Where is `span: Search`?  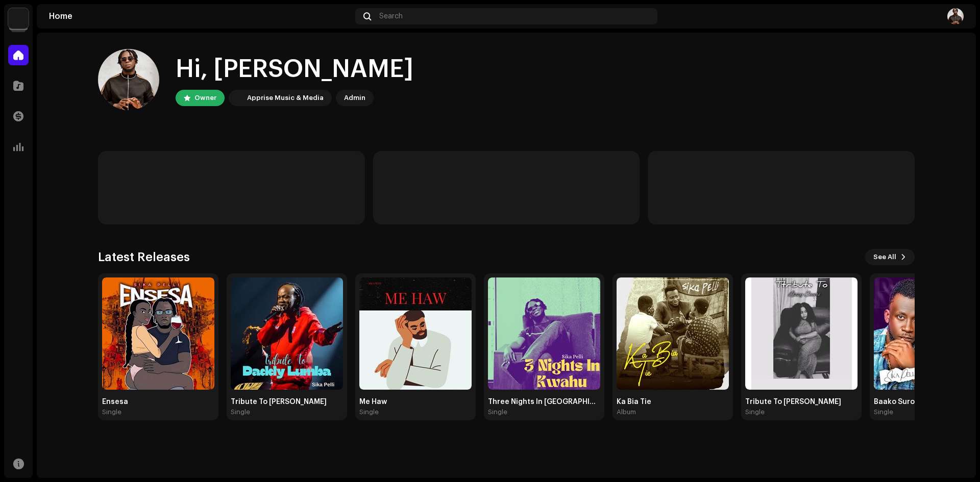 span: Search is located at coordinates (391, 16).